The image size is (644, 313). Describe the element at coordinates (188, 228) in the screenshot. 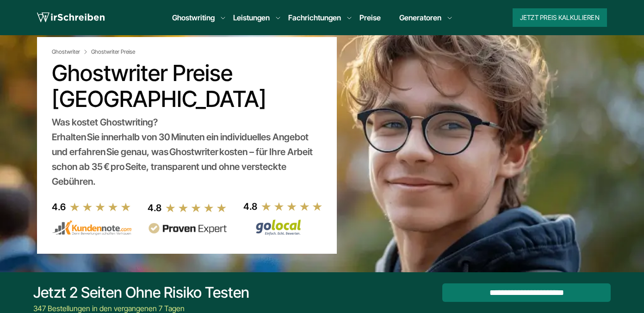

I see `img: provenexpert reviews` at that location.